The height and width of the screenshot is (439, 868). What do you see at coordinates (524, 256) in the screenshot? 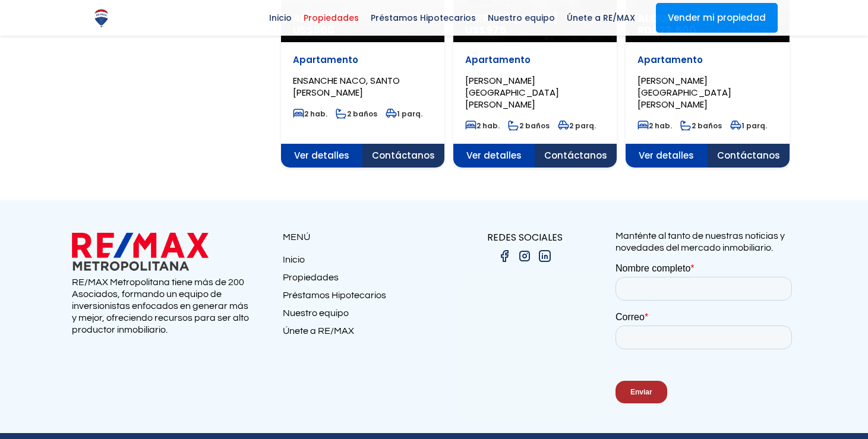
I see `img: instagram.png` at bounding box center [524, 256].